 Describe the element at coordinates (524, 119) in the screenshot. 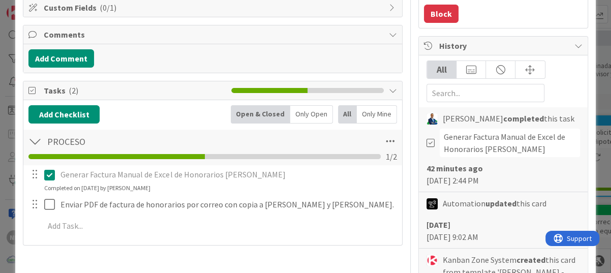

I see `b: completed` at that location.